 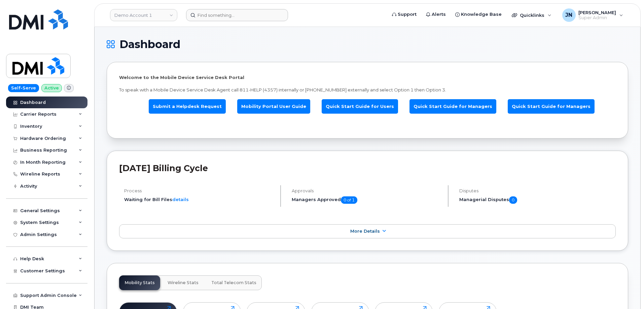 I want to click on p: To speak with a Mobile Device Service Desk Agent call 811-HELP (4357) internally or [PHONE_NUMBER..., so click(x=367, y=90).